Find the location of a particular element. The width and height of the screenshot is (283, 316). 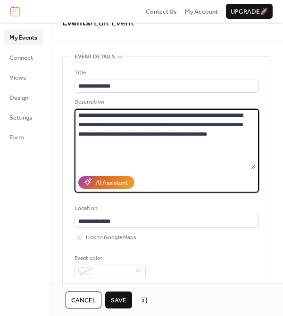

button: Save is located at coordinates (118, 300).